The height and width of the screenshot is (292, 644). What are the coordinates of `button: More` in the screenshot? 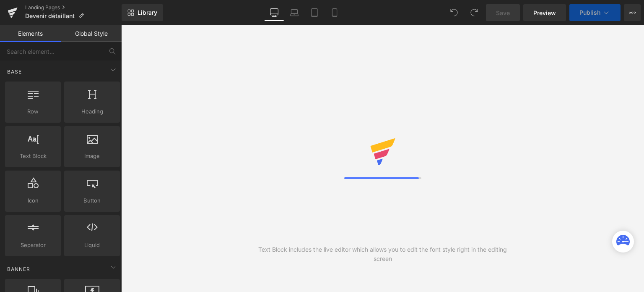 It's located at (632, 13).